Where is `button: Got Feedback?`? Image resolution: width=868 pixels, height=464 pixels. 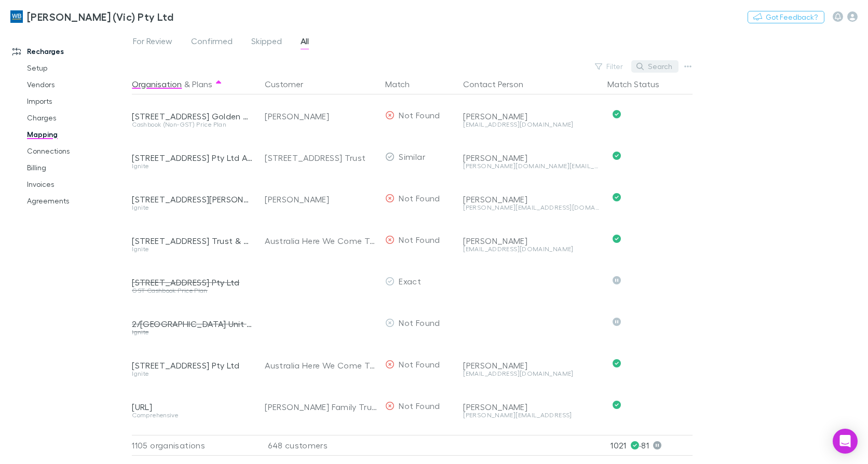 button: Got Feedback? is located at coordinates (786, 17).